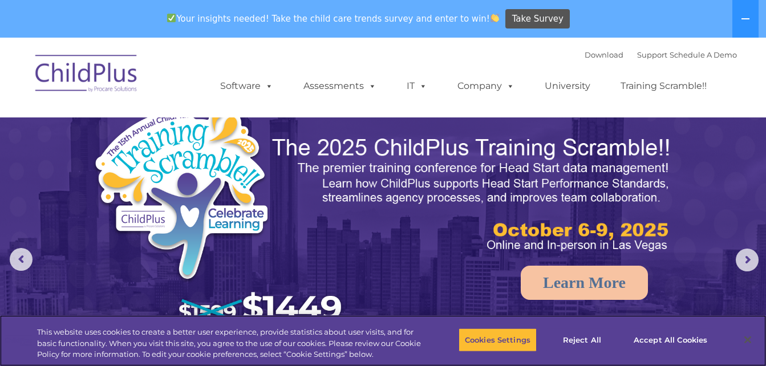 The image size is (766, 366). I want to click on span: Take Survey, so click(538, 19).